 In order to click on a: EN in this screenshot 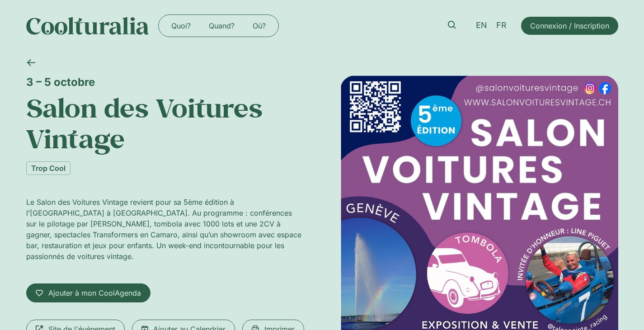, I will do `click(482, 25)`.